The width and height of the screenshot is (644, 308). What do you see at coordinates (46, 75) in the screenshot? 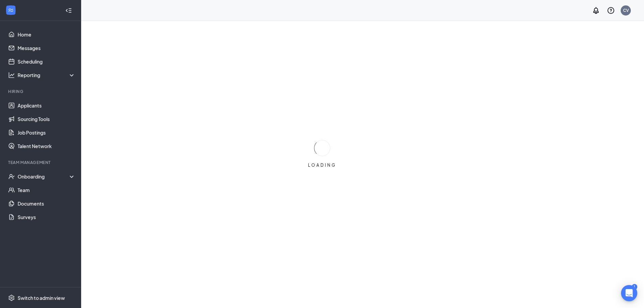
I see `div: Reporting` at bounding box center [46, 75].